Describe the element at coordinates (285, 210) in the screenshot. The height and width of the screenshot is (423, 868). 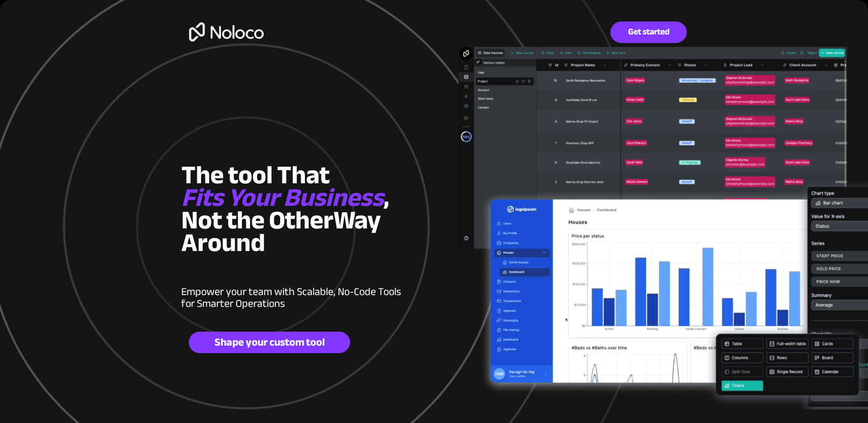
I see `span: , Not the O` at that location.